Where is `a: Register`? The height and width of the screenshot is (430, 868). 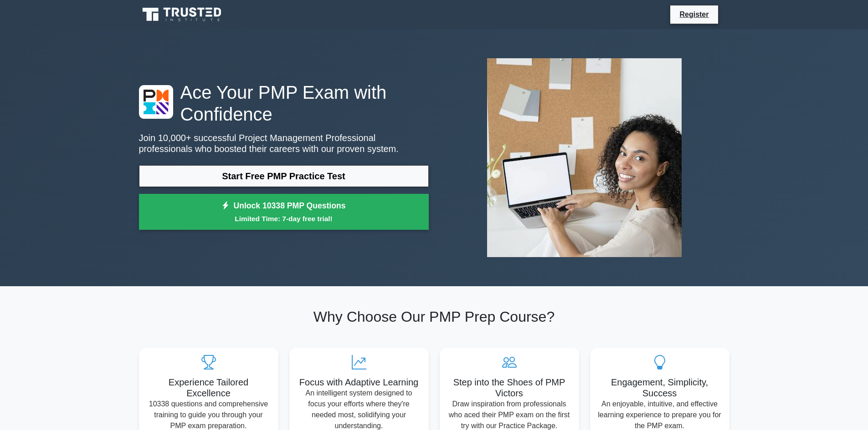 a: Register is located at coordinates (694, 14).